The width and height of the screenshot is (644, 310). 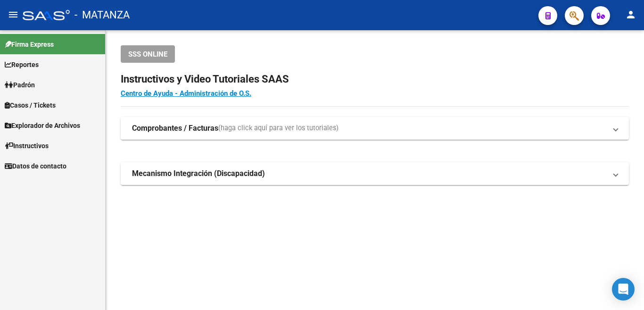 I want to click on button: SSS ONLINE, so click(x=148, y=54).